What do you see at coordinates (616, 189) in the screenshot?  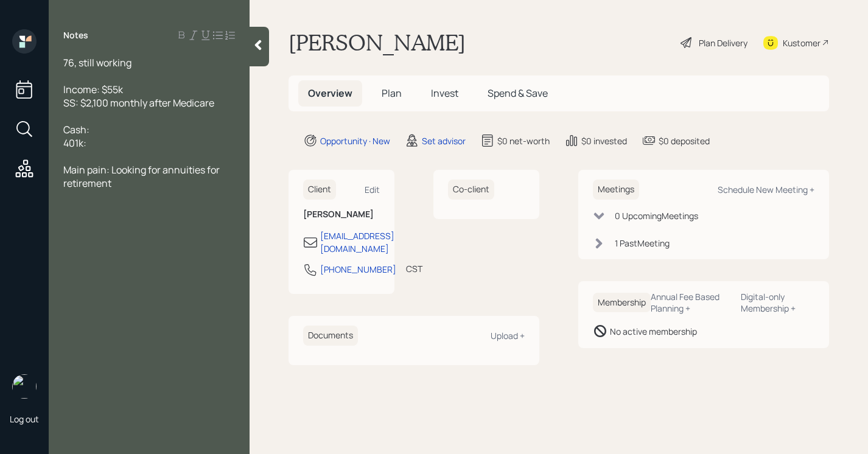 I see `h6: Meetings` at bounding box center [616, 189].